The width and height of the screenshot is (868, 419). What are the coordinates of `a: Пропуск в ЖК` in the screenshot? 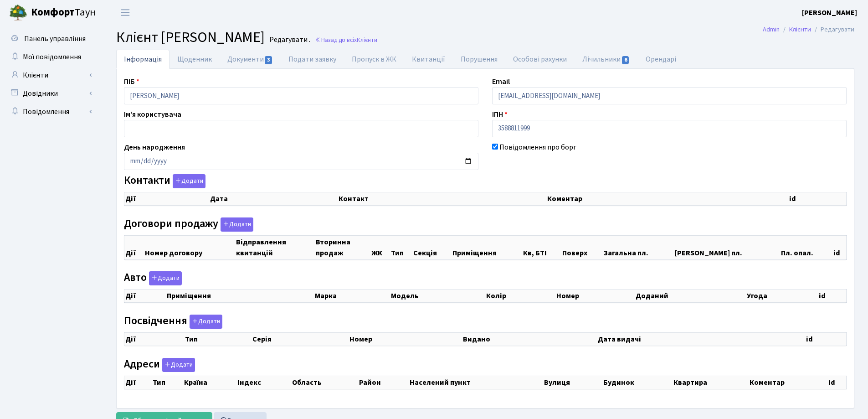 It's located at (374, 59).